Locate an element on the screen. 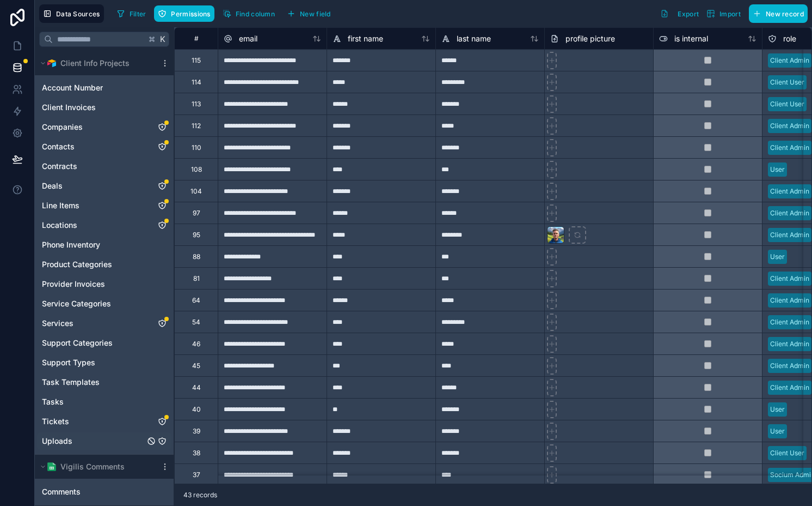 The height and width of the screenshot is (506, 812). button: Permissions is located at coordinates (184, 14).